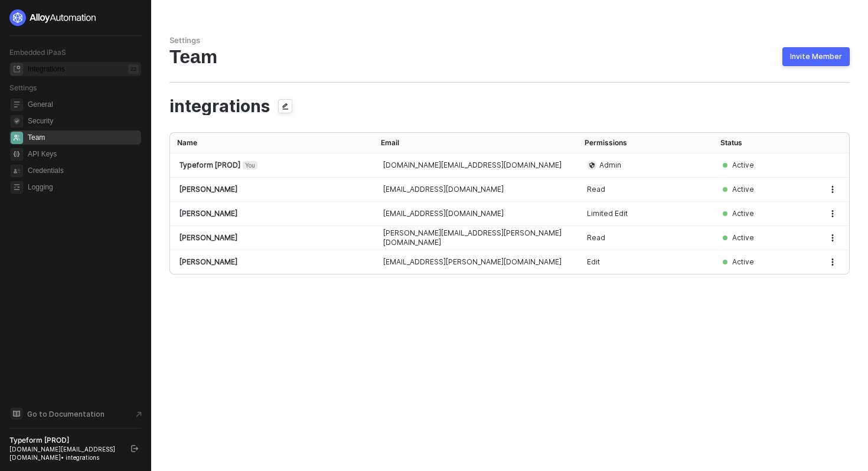 The height and width of the screenshot is (471, 868). I want to click on span: icon-admin, so click(592, 166).